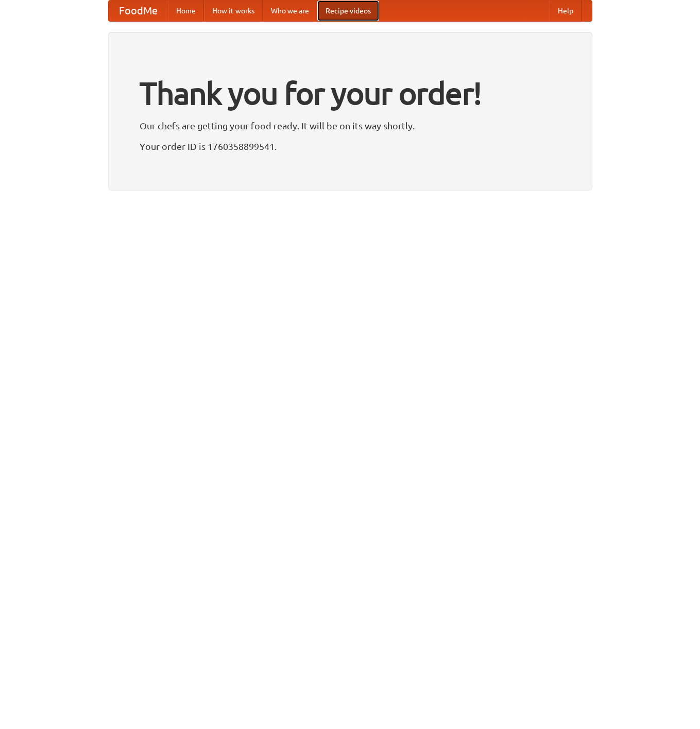 The height and width of the screenshot is (729, 700). Describe the element at coordinates (290, 11) in the screenshot. I see `a: Who we are` at that location.